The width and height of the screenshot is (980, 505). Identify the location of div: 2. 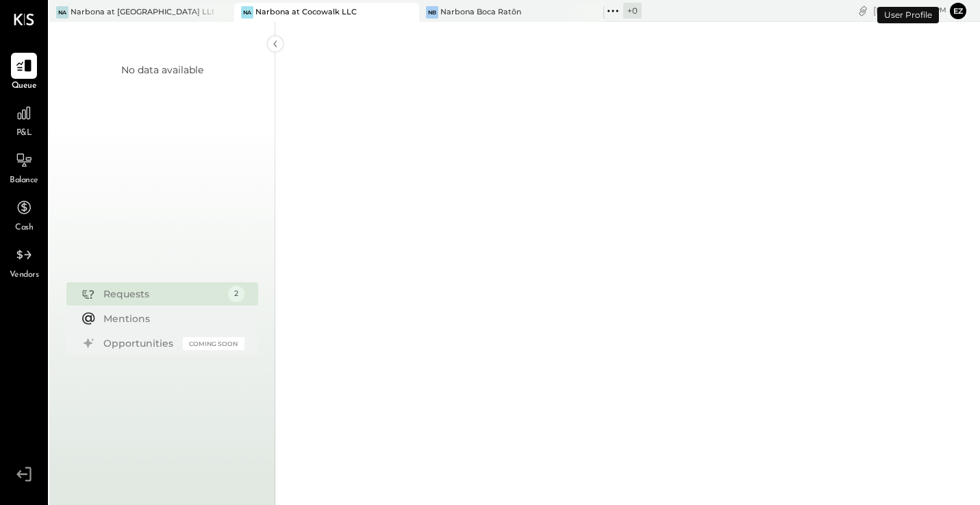
(237, 294).